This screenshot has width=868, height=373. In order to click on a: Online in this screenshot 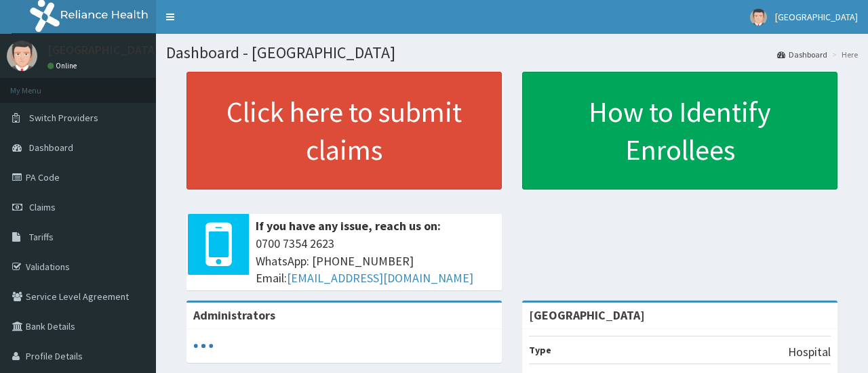, I will do `click(63, 66)`.